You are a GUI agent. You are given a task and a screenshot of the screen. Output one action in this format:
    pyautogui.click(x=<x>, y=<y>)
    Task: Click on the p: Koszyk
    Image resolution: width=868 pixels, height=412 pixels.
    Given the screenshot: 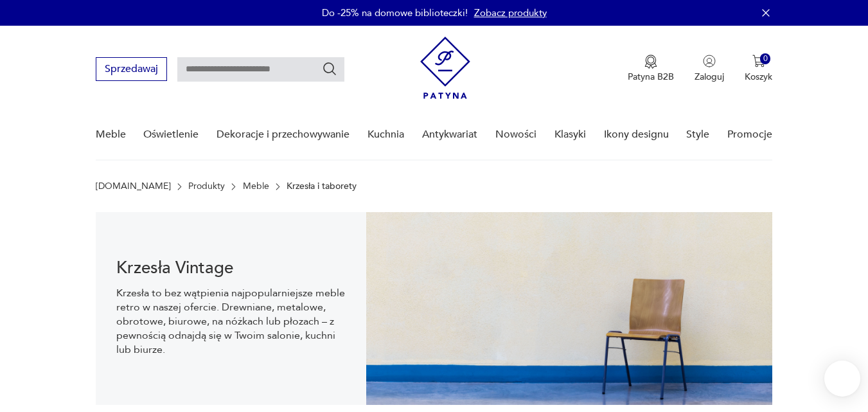 What is the action you would take?
    pyautogui.click(x=758, y=77)
    